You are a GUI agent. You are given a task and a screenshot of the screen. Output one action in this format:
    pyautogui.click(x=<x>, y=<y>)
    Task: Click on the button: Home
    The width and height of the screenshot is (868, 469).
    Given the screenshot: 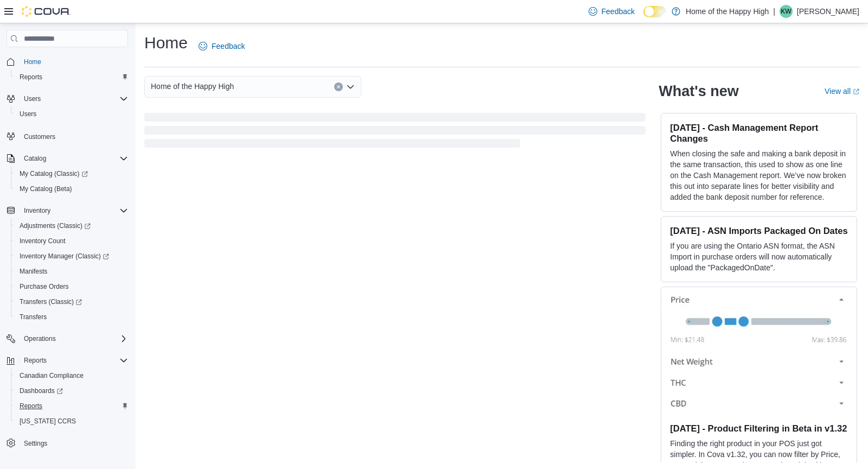 What is the action you would take?
    pyautogui.click(x=68, y=61)
    